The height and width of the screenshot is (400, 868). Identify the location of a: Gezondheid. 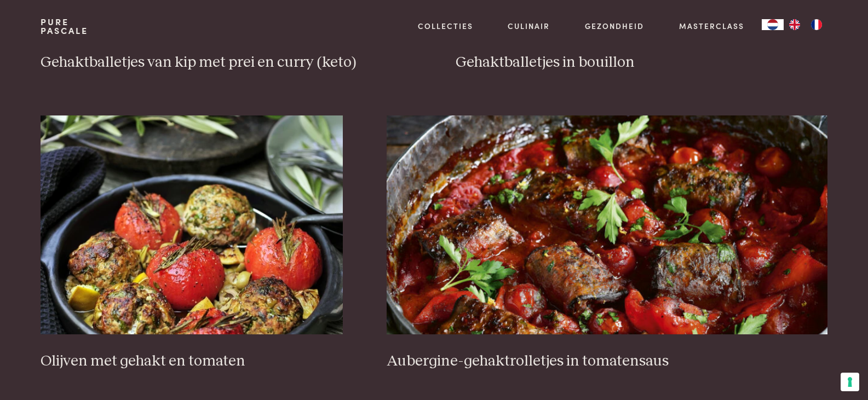
(615, 26).